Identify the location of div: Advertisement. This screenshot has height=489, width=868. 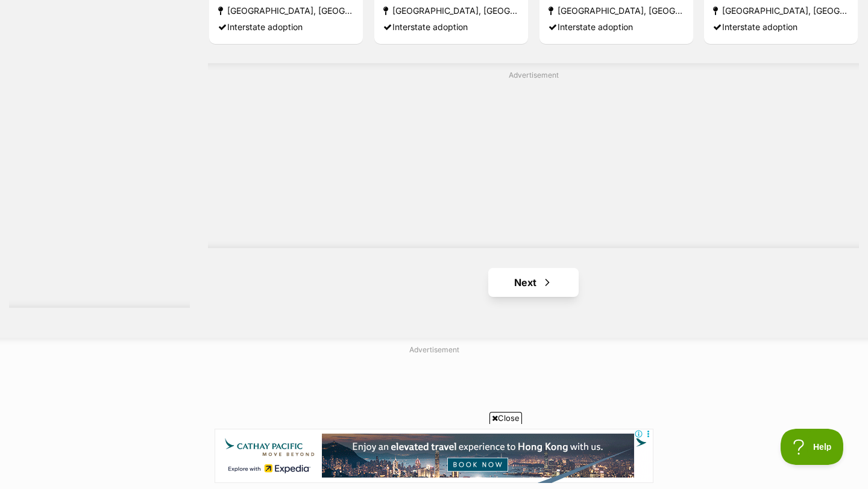
(533, 155).